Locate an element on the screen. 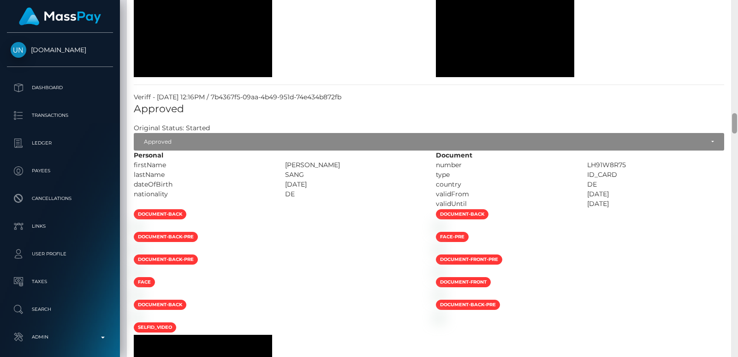  strong: Personal is located at coordinates (149, 155).